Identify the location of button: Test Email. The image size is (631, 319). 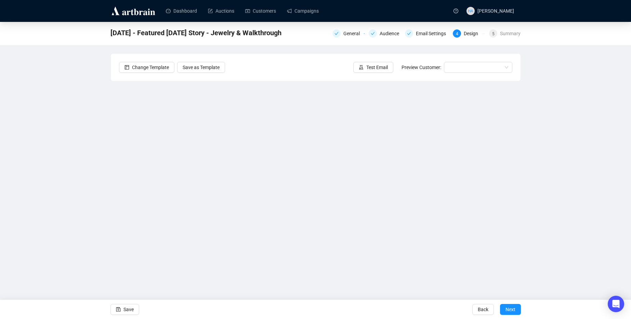
(373, 67).